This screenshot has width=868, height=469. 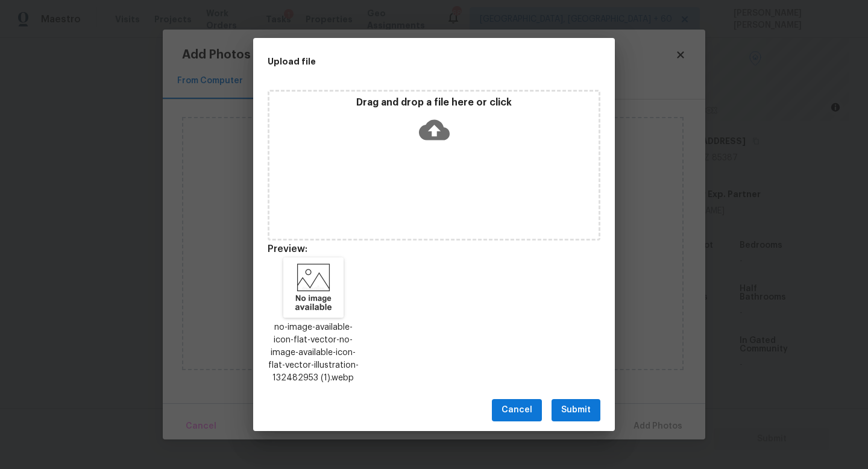 I want to click on h2: Upload file, so click(x=407, y=61).